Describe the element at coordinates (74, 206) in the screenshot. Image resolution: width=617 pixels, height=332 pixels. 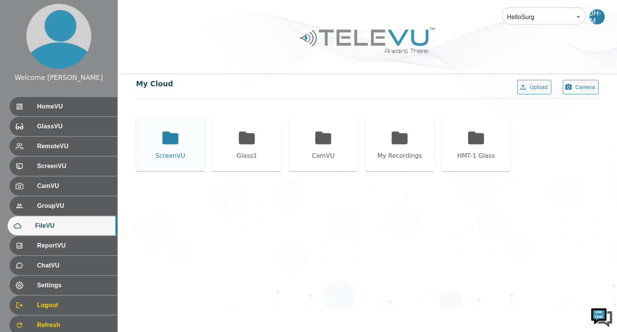
I see `span: GroupVU` at that location.